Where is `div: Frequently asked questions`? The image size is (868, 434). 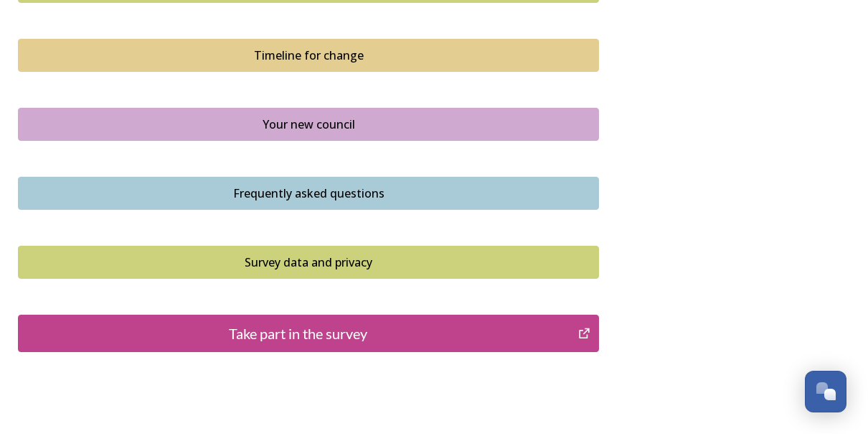 div: Frequently asked questions is located at coordinates (308, 193).